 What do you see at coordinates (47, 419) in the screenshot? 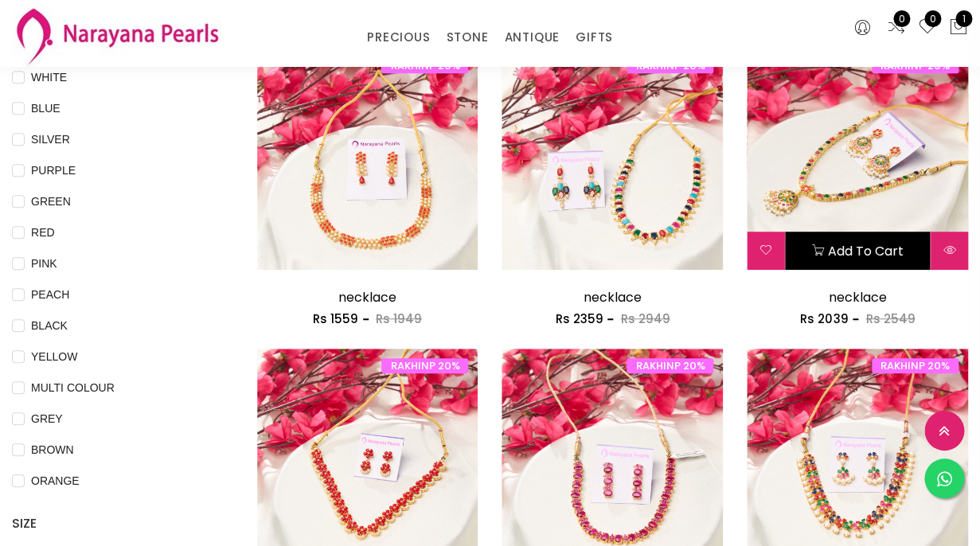
I see `span: GREY` at bounding box center [47, 419].